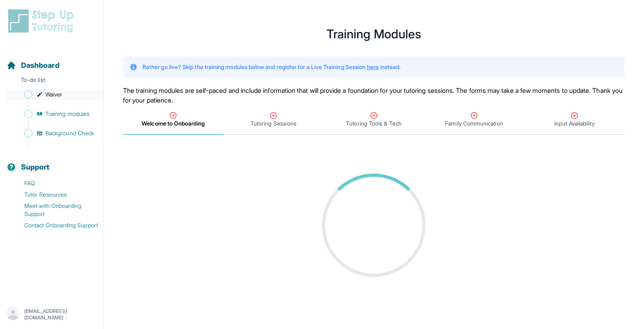 This screenshot has width=644, height=329. I want to click on a: here, so click(372, 67).